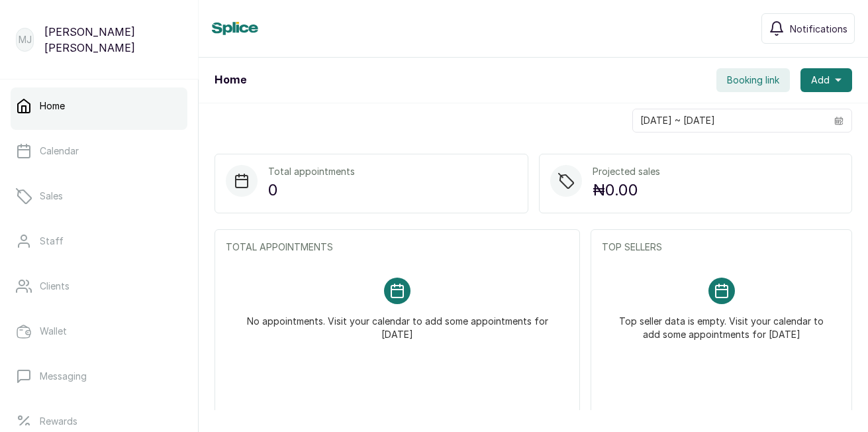 This screenshot has height=432, width=868. I want to click on a: Messaging, so click(98, 376).